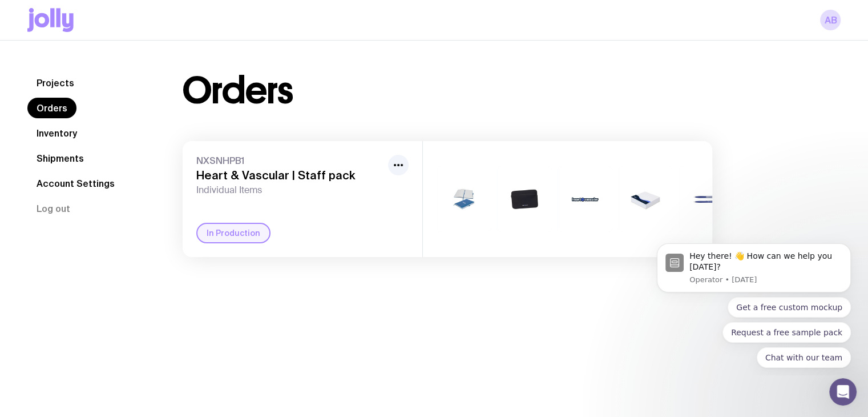 This screenshot has height=417, width=868. I want to click on div: Quick reply options, so click(114, 99).